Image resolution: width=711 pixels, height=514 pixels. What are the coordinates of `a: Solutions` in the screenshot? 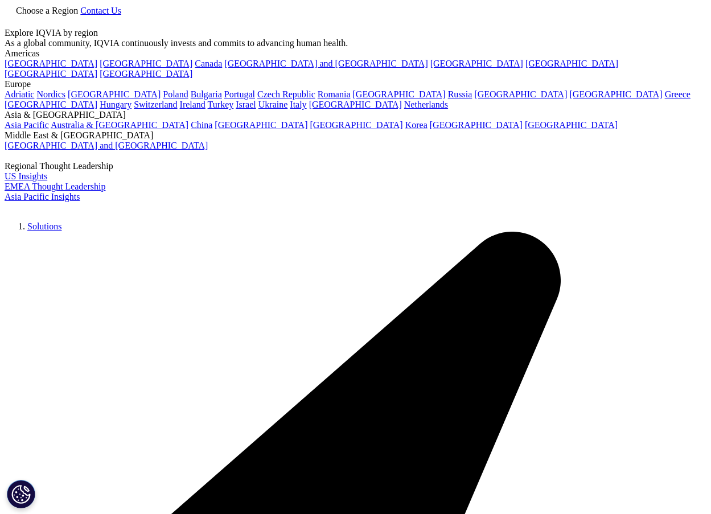 It's located at (44, 226).